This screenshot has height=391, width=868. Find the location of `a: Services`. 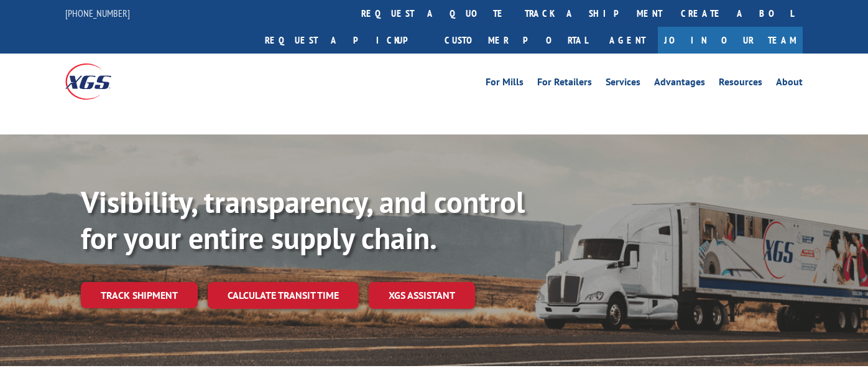

a: Services is located at coordinates (623, 84).